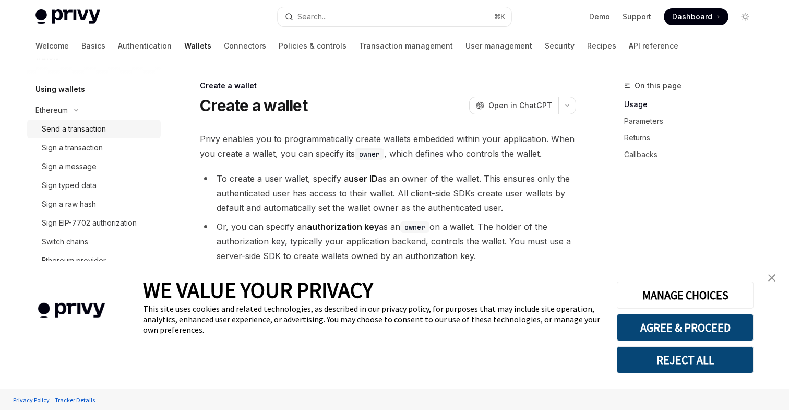 This screenshot has height=410, width=789. I want to click on span: Privy enables you to programmatically create wallets embedded within your application. When you c..., so click(388, 146).